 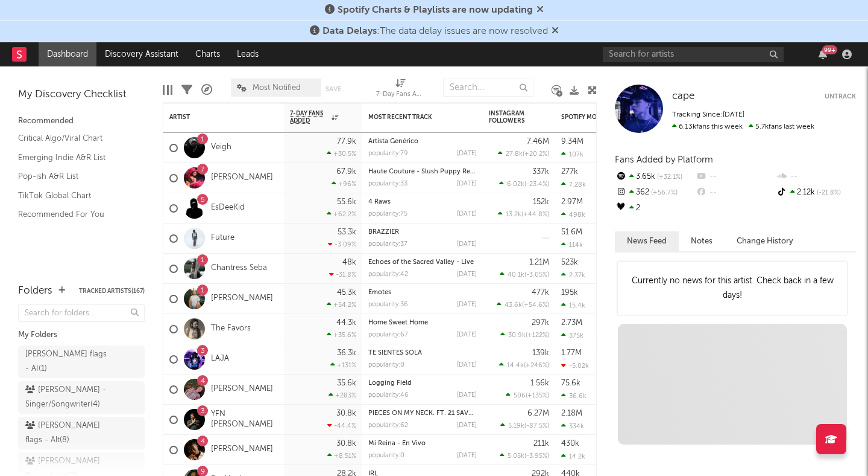 I want to click on span: 7-Day Fans Added, so click(x=309, y=117).